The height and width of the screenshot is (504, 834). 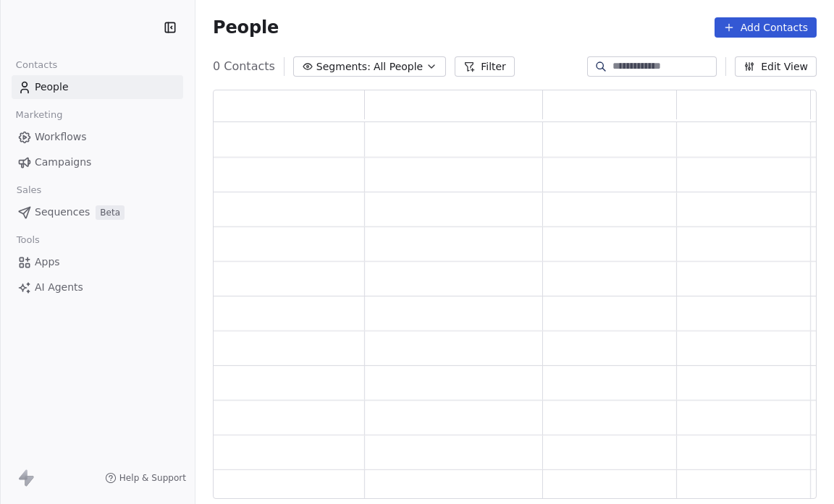 What do you see at coordinates (398, 66) in the screenshot?
I see `span: All People` at bounding box center [398, 66].